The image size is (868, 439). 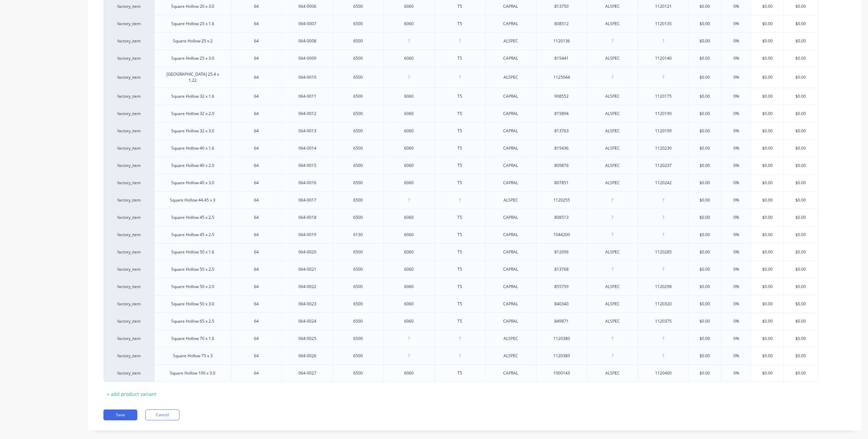 I want to click on div: 1120320, so click(x=664, y=304).